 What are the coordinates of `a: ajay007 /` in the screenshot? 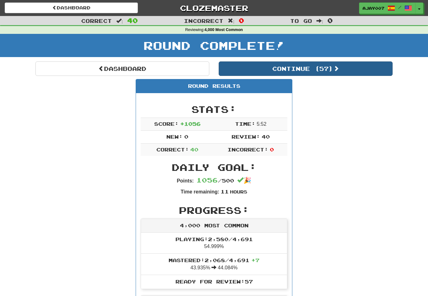 It's located at (387, 8).